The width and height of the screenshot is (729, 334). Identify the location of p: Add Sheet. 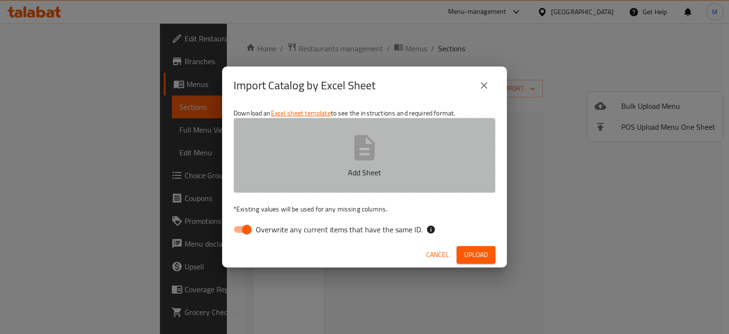
(365, 172).